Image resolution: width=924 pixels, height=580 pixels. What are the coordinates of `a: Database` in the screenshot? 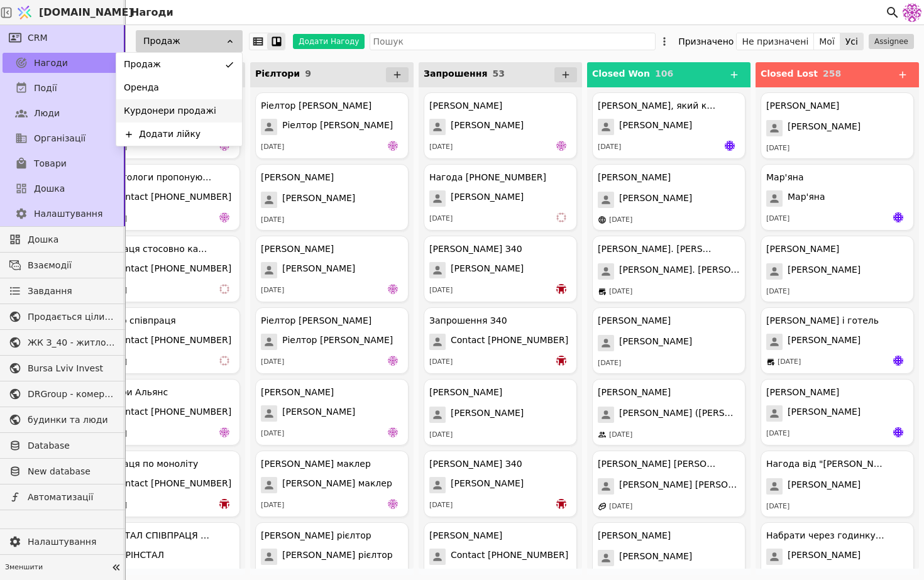 It's located at (61, 445).